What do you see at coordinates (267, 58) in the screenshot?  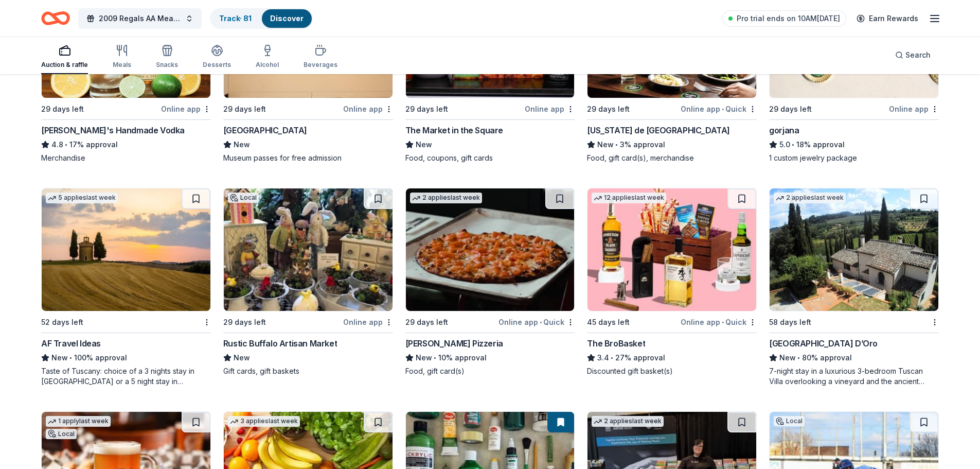 I see `button: Alcohol` at bounding box center [267, 58].